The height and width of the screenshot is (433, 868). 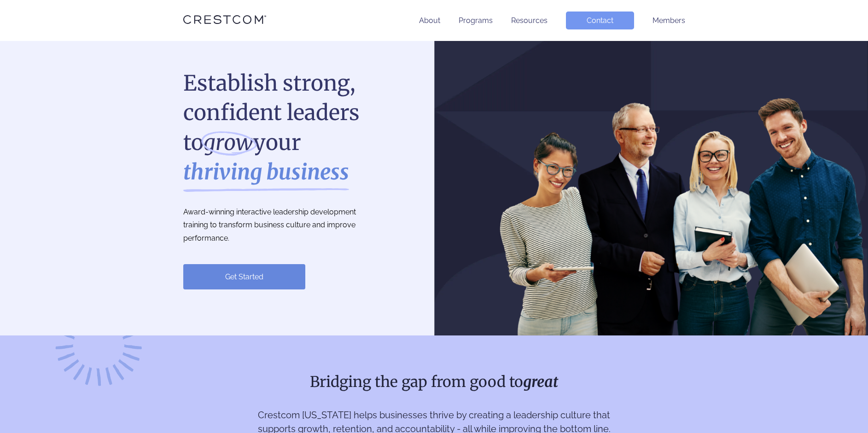 What do you see at coordinates (244, 277) in the screenshot?
I see `a: Get Started` at bounding box center [244, 277].